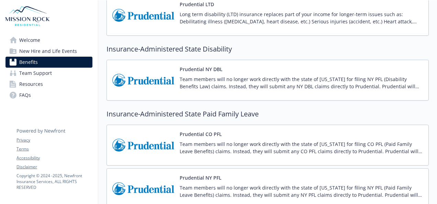 The width and height of the screenshot is (437, 204). I want to click on h2: Insurance-Administered State Paid Family Leave, so click(267, 114).